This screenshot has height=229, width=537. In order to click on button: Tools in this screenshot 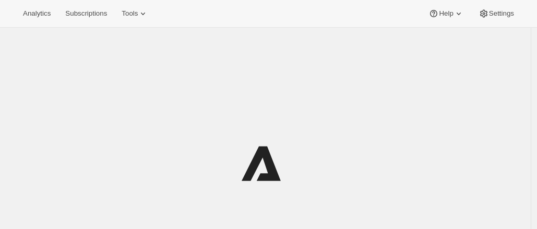, I will do `click(135, 14)`.